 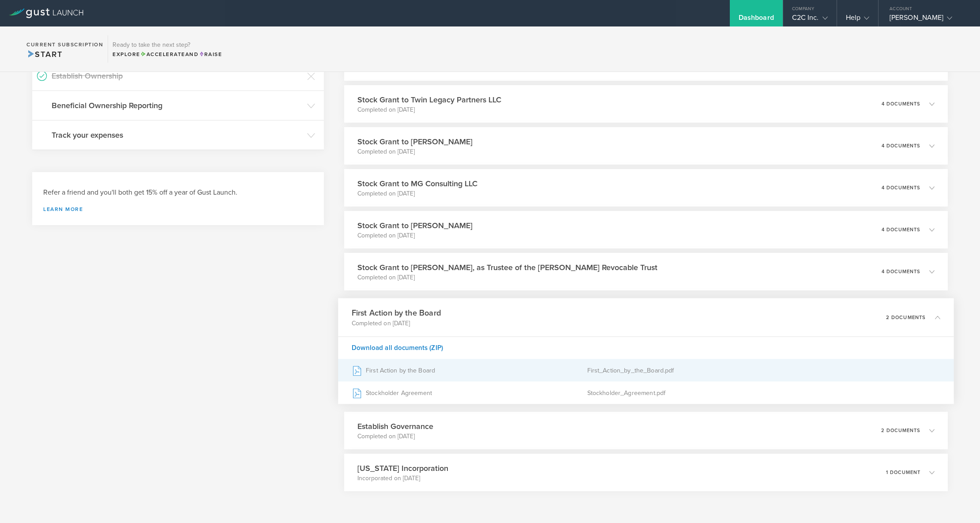 What do you see at coordinates (163, 55) in the screenshot?
I see `span: Accelerate` at bounding box center [163, 55].